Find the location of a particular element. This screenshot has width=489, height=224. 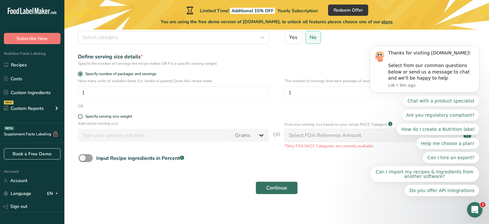

p: *Only FDA RACC Categories are currently available is located at coordinates (380, 146).